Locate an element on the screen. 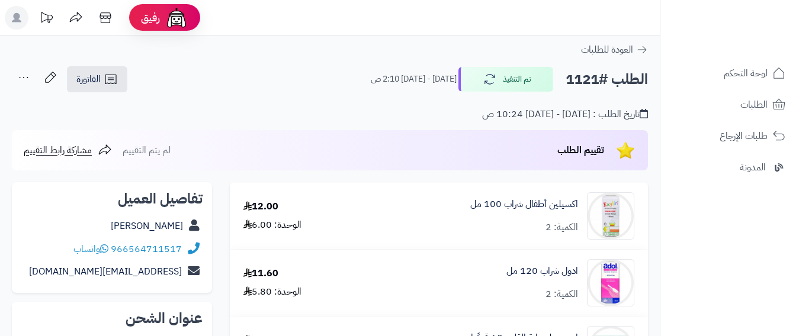 Image resolution: width=799 pixels, height=336 pixels. h2: عنوان الشحن is located at coordinates (112, 318).